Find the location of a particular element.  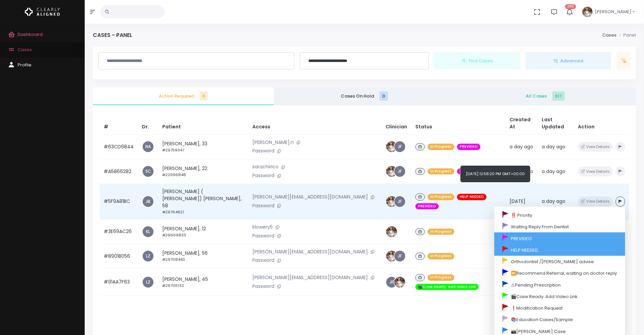

h4: Cases - Panel is located at coordinates (112, 35).